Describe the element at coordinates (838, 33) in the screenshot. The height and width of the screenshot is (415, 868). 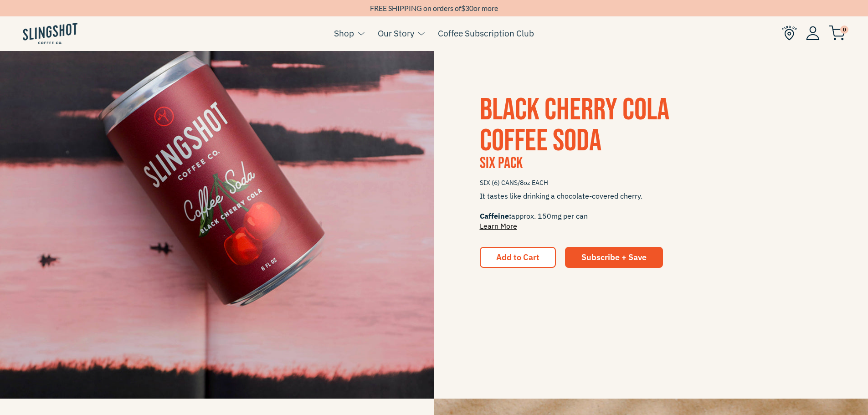
I see `a: 0` at that location.